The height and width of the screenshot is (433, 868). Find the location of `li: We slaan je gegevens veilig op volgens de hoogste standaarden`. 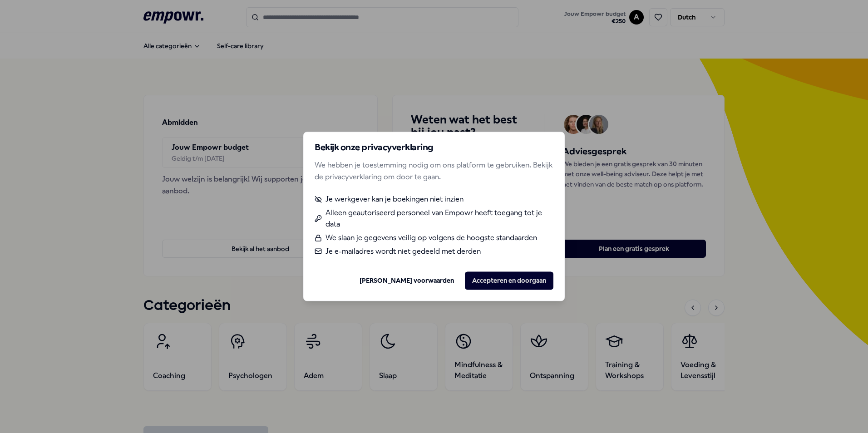

li: We slaan je gegevens veilig op volgens de hoogste standaarden is located at coordinates (434, 238).